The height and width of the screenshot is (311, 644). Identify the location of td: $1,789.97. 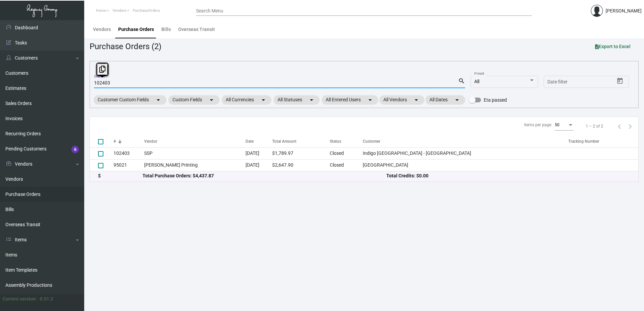
(301, 153).